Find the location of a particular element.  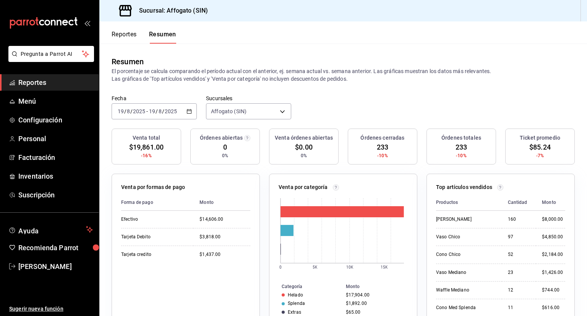

span: Sugerir nueva función is located at coordinates (51, 308).